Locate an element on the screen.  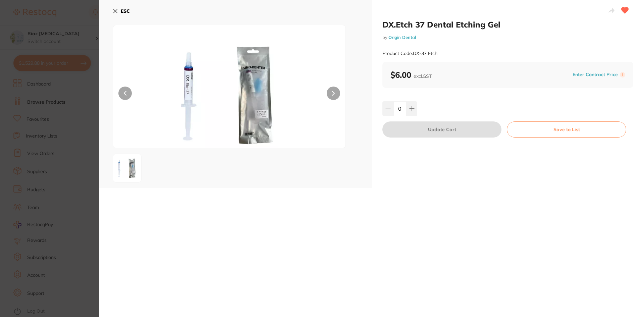
a: Origin Dental is located at coordinates (402, 37).